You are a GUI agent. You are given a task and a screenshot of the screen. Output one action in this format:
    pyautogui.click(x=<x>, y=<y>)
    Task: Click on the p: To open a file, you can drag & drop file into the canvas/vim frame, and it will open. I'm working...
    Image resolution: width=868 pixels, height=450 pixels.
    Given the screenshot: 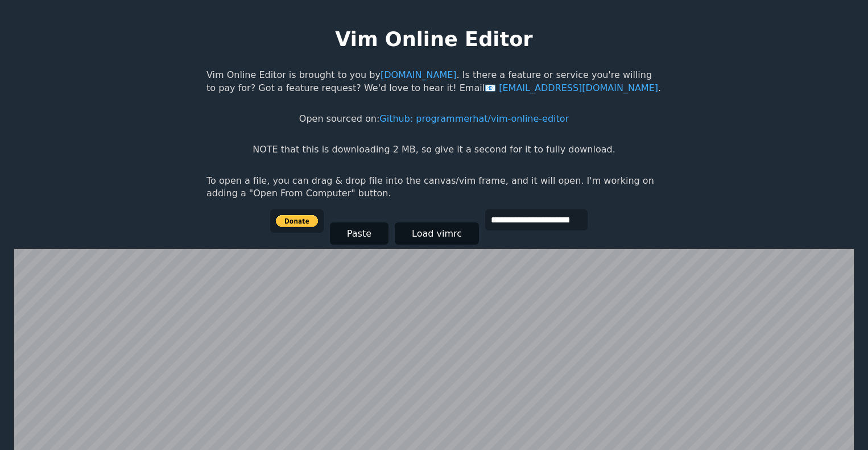 What is the action you would take?
    pyautogui.click(x=434, y=187)
    